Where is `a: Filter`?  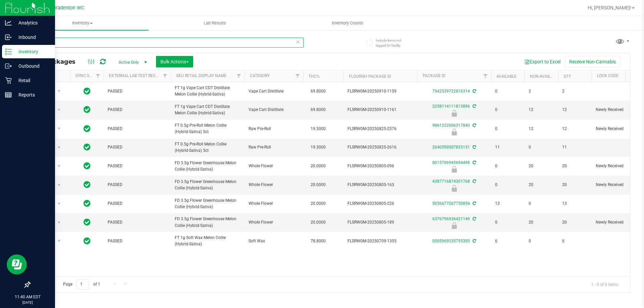 a: Filter is located at coordinates (239, 76).